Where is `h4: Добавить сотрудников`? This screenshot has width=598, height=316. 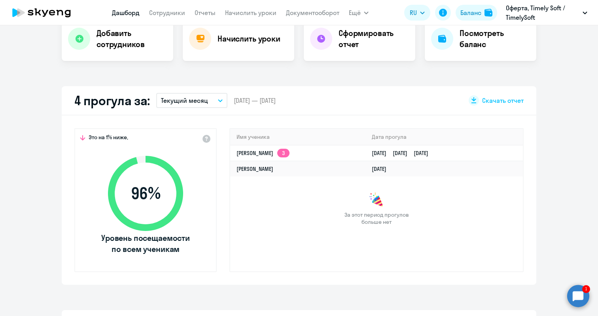
h4: Добавить сотрудников is located at coordinates (132, 39).